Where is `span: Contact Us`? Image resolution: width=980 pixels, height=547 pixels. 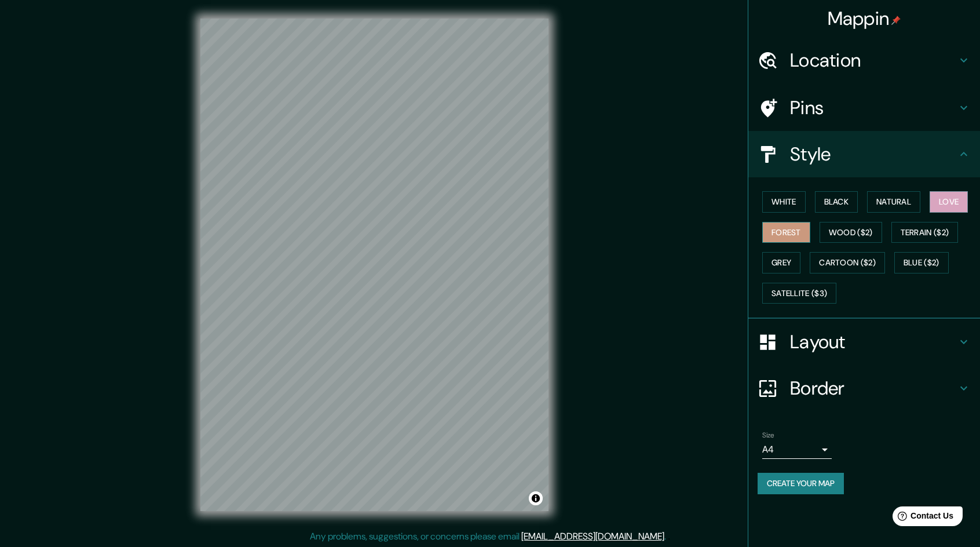 span: Contact Us is located at coordinates (55, 14).